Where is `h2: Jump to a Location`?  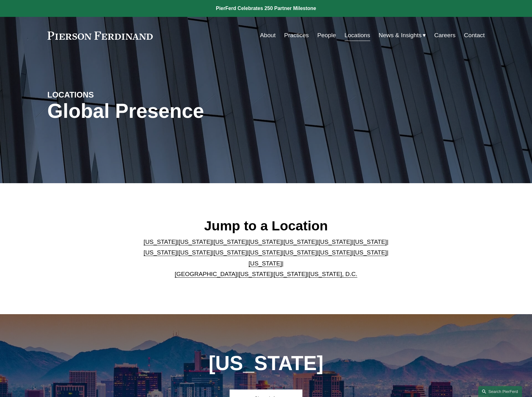 h2: Jump to a Location is located at coordinates (266, 226).